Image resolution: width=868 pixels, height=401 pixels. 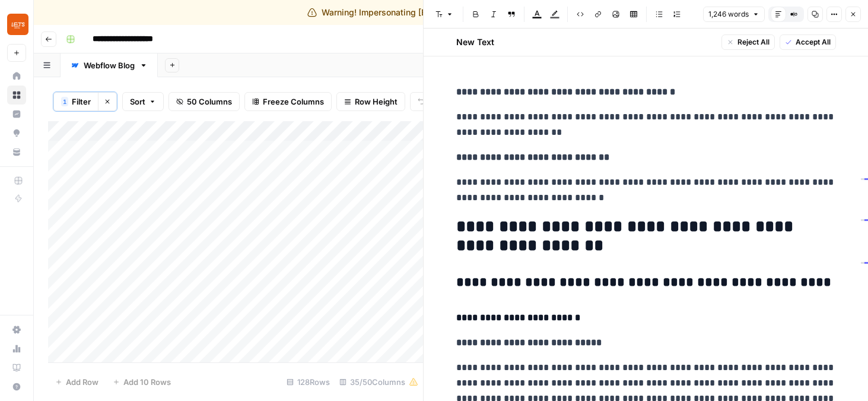 I want to click on div: 1, so click(x=65, y=101).